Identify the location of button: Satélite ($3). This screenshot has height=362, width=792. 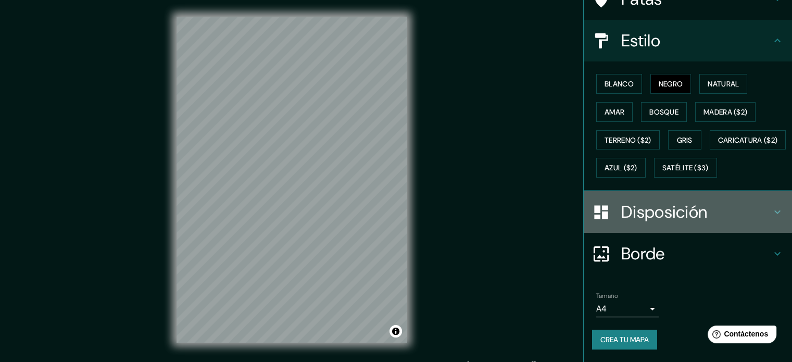
(685, 168).